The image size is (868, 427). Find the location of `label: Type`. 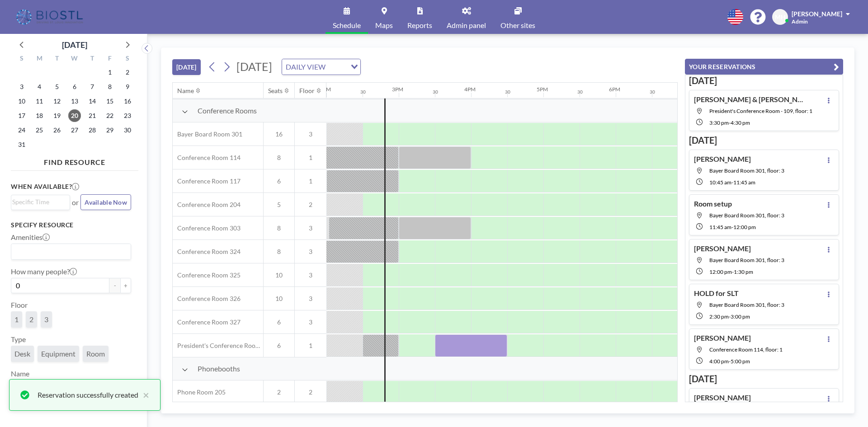

label: Type is located at coordinates (18, 340).